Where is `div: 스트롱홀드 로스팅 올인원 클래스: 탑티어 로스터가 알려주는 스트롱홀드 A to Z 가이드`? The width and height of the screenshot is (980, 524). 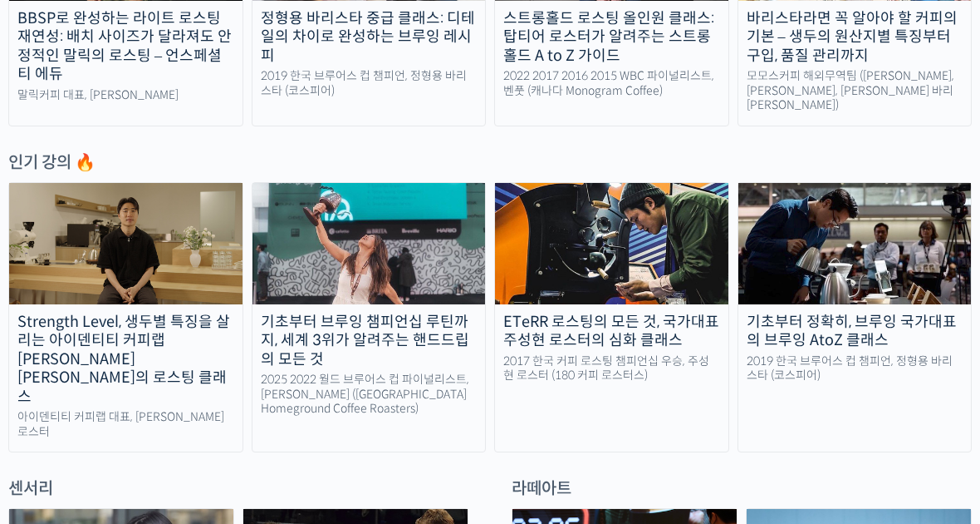 div: 스트롱홀드 로스팅 올인원 클래스: 탑티어 로스터가 알려주는 스트롱홀드 A to Z 가이드 is located at coordinates (612, 37).